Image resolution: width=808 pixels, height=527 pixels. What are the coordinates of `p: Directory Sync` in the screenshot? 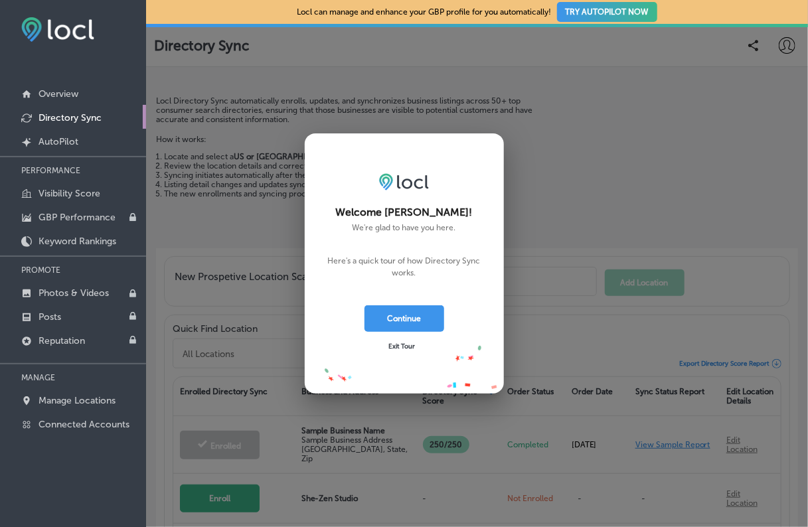 It's located at (70, 118).